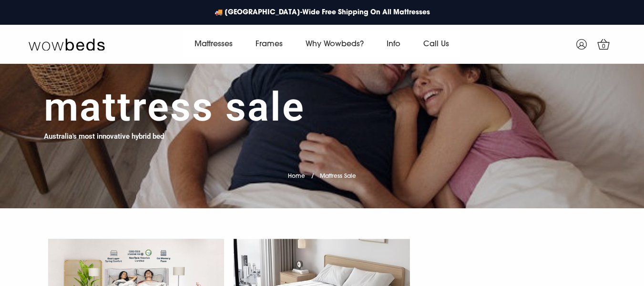  I want to click on a: Mattresses, so click(214, 44).